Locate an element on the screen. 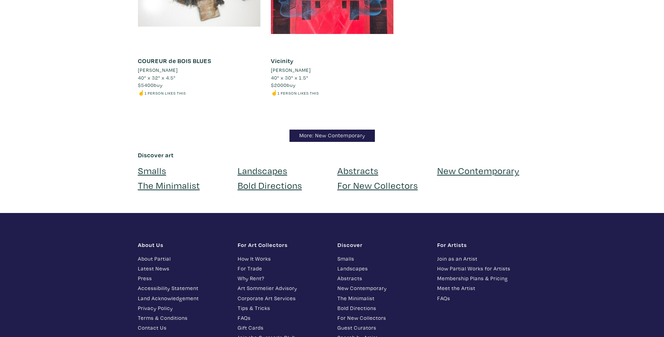 The width and height of the screenshot is (664, 337). a: Latest News is located at coordinates (182, 268).